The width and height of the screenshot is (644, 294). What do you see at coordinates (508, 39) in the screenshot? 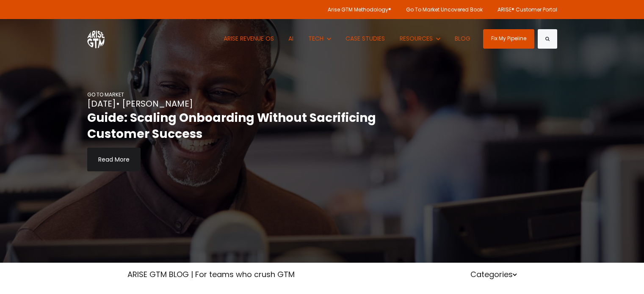
I see `a: Fix My Pipeline` at bounding box center [508, 39].